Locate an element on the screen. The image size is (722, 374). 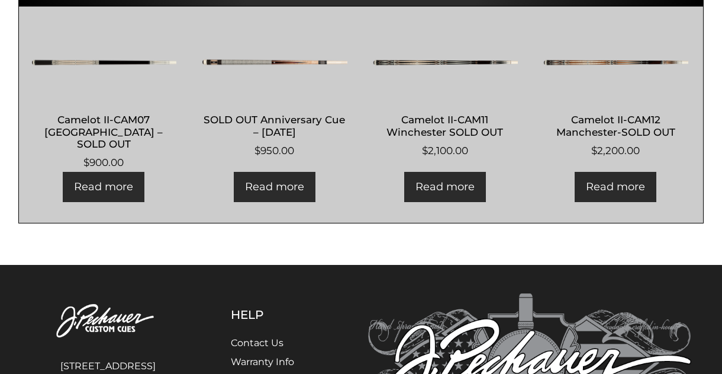
img: Pechauer Custom Cues is located at coordinates (108, 321).